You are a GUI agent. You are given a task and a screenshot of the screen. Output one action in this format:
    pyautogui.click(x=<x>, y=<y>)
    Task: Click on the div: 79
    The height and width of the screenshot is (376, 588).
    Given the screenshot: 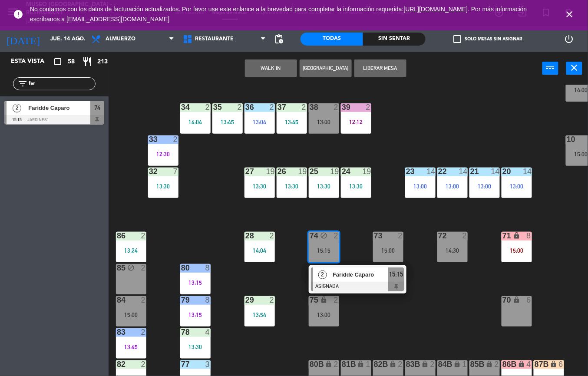 What is the action you would take?
    pyautogui.click(x=181, y=300)
    